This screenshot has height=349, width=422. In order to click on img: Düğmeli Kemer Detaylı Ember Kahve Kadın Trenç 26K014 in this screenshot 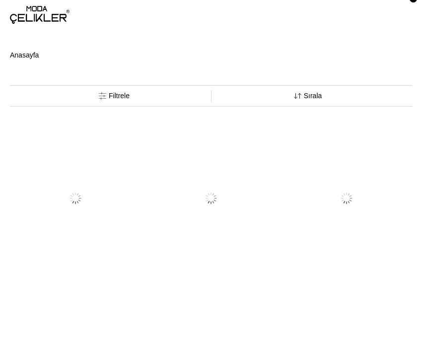, I will do `click(346, 198)`.